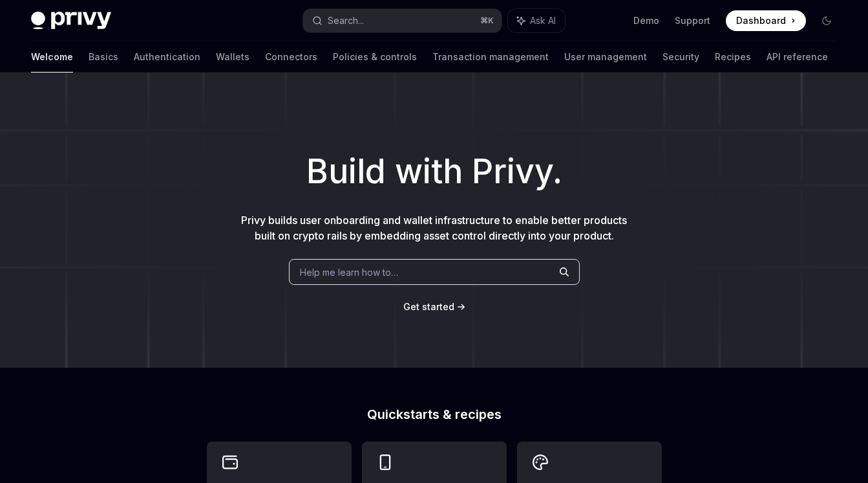 The height and width of the screenshot is (483, 868). What do you see at coordinates (375, 57) in the screenshot?
I see `a: Policies & controls` at bounding box center [375, 57].